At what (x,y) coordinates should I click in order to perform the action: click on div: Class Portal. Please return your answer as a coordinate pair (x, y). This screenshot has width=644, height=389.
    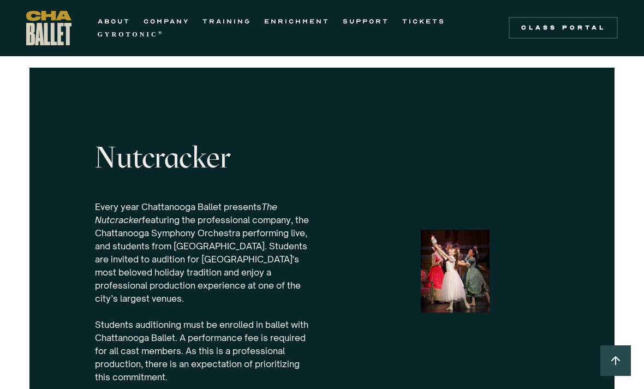
    Looking at the image, I should click on (563, 28).